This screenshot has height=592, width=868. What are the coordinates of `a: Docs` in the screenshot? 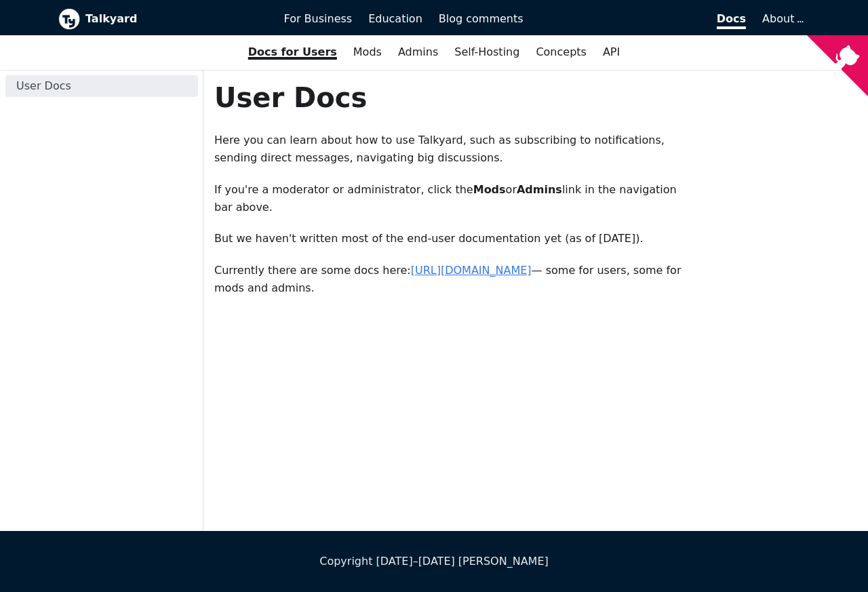 It's located at (642, 19).